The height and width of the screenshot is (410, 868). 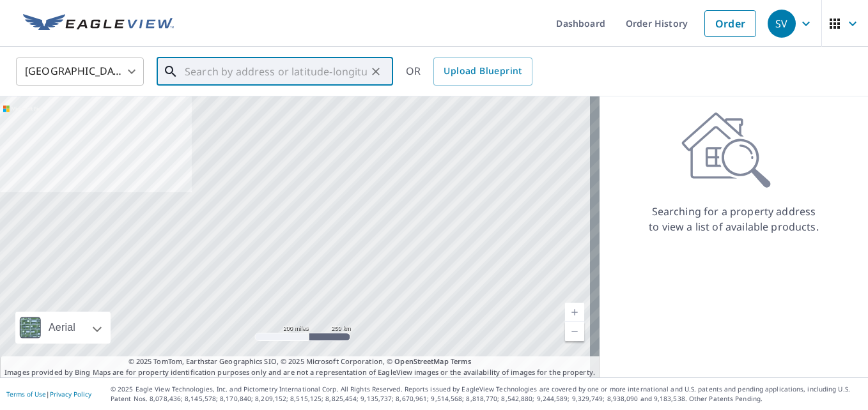 I want to click on div: OR, so click(x=469, y=72).